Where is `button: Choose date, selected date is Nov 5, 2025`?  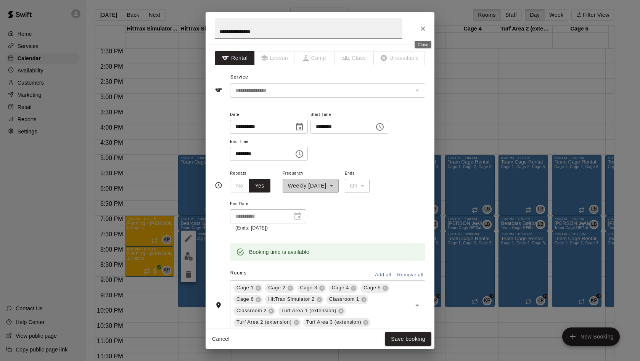
button: Choose date, selected date is Nov 5, 2025 is located at coordinates (299, 127).